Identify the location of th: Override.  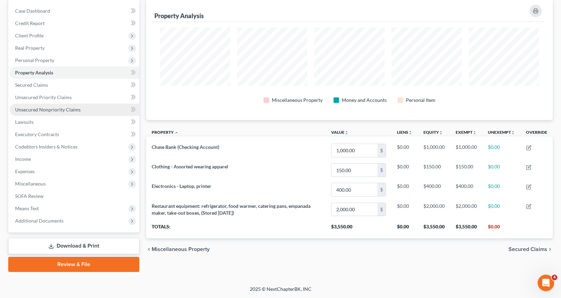
(536, 133).